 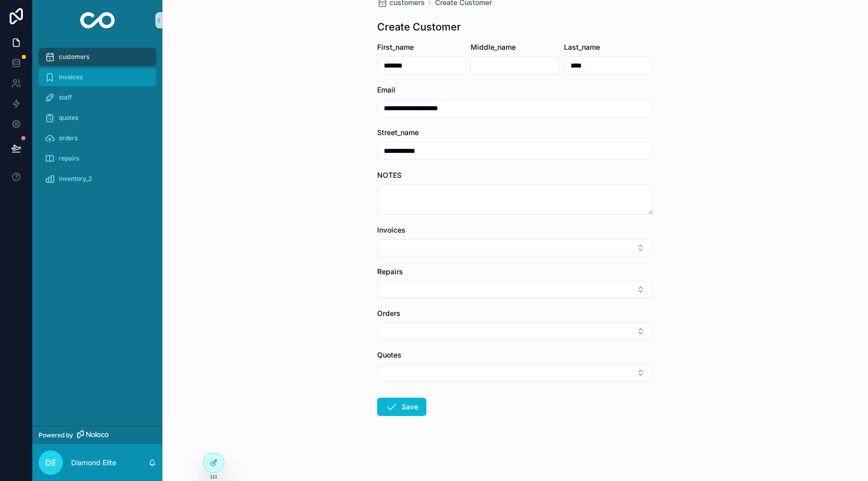 What do you see at coordinates (98, 138) in the screenshot?
I see `a: orders` at bounding box center [98, 138].